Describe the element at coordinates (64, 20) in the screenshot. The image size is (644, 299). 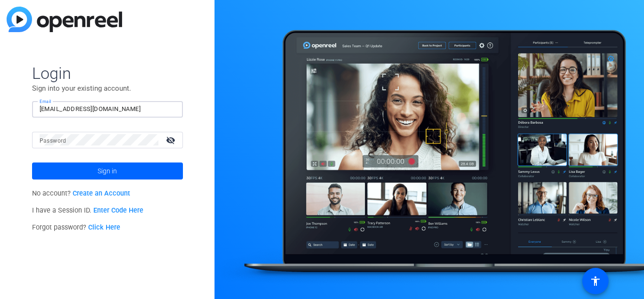
I see `img: blue-gradient.svg` at that location.